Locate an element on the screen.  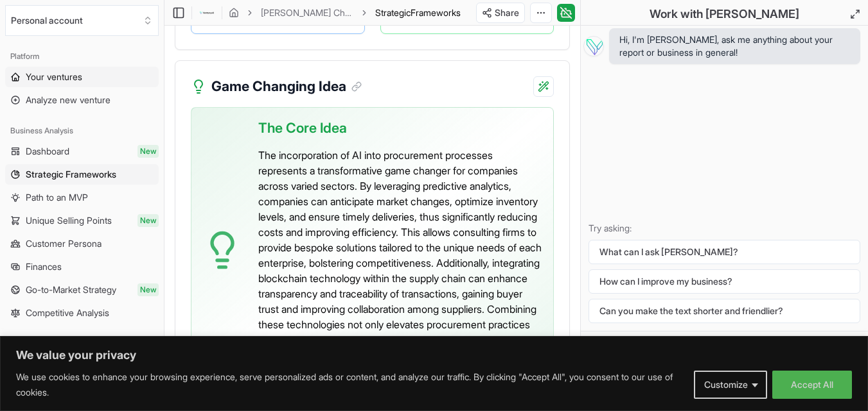
a: Go-to-Market StrategyNew is located at coordinates (82, 290).